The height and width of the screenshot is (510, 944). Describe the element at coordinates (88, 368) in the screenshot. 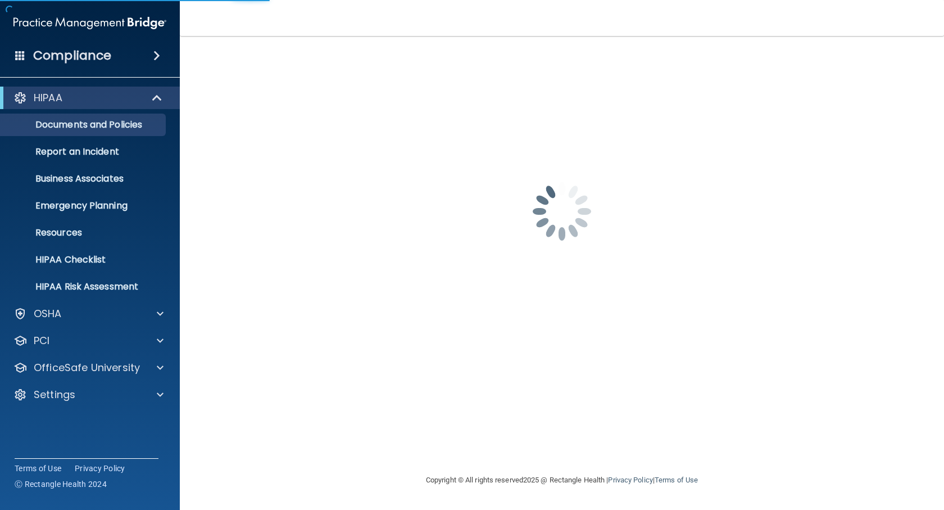

I see `a: OfficeSafe University` at that location.